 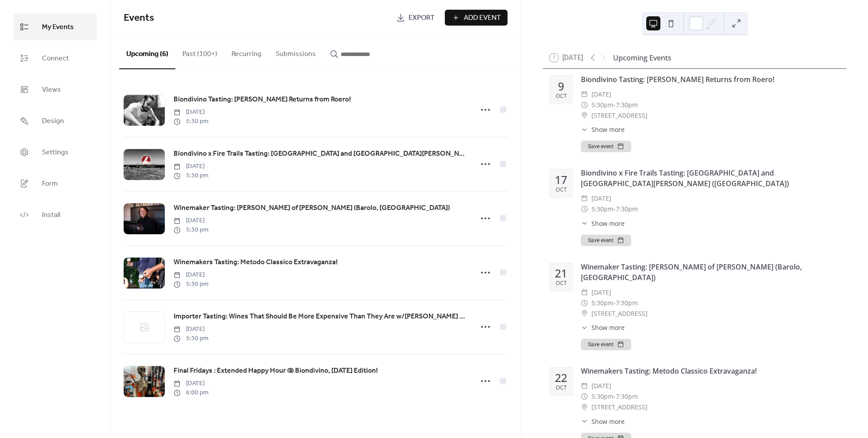 What do you see at coordinates (51, 89) in the screenshot?
I see `span: Views` at bounding box center [51, 89].